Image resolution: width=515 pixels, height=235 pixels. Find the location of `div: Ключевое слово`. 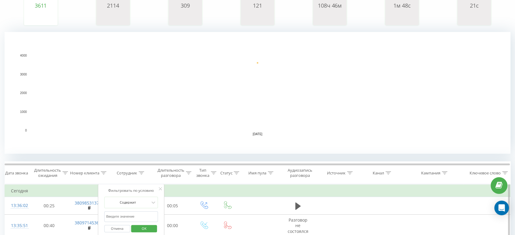

div: Ключевое слово is located at coordinates (485, 173).